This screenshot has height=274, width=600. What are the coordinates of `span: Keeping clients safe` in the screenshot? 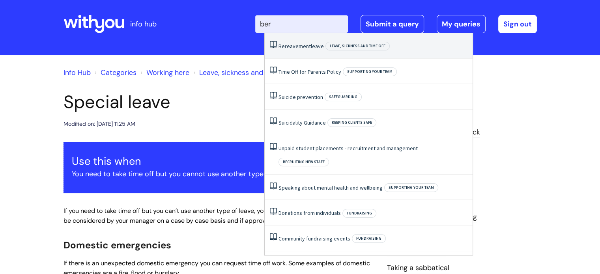 It's located at (352, 123).